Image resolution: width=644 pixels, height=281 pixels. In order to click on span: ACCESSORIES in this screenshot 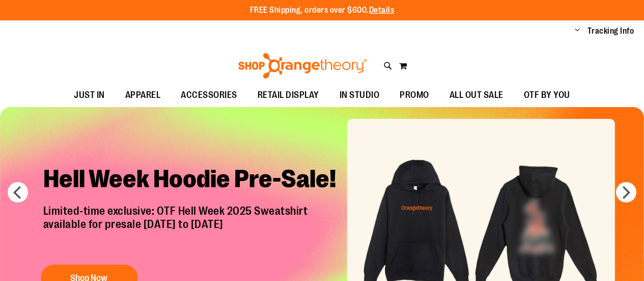, I will do `click(208, 94)`.